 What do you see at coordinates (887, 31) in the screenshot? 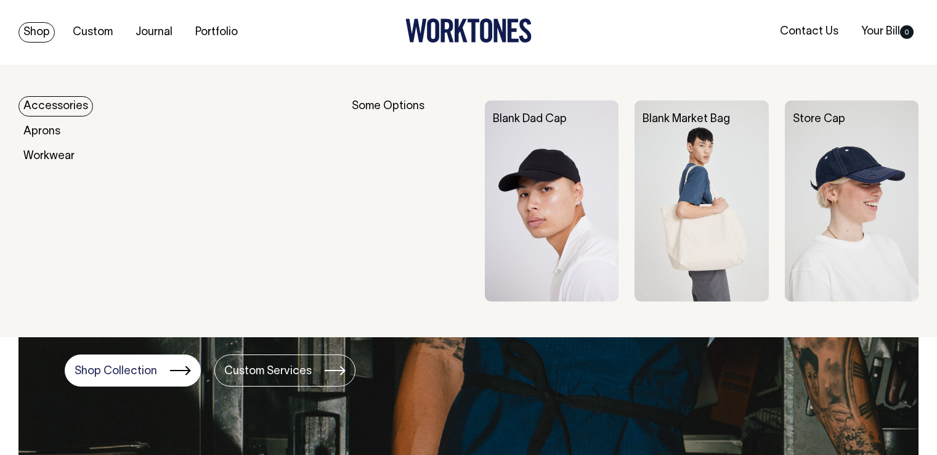
I see `a: Your Bill0` at bounding box center [887, 31].